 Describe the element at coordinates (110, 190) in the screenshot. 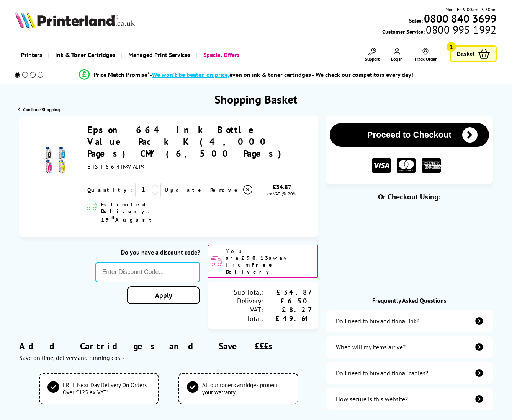

I see `span: Quantity:` at that location.